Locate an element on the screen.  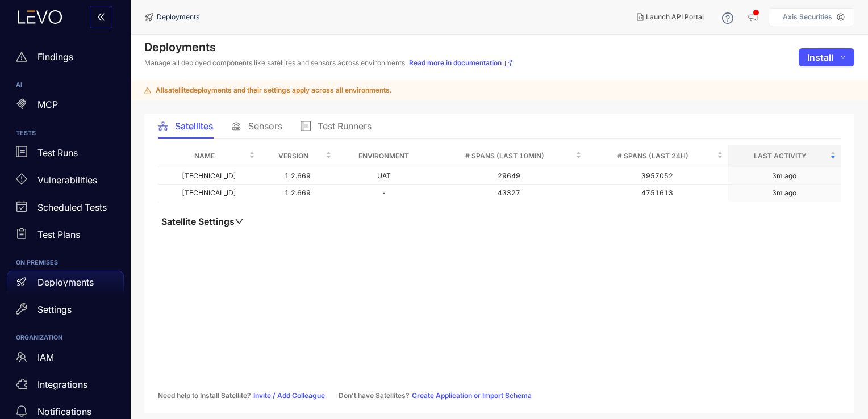
a: Settings is located at coordinates (65, 312).